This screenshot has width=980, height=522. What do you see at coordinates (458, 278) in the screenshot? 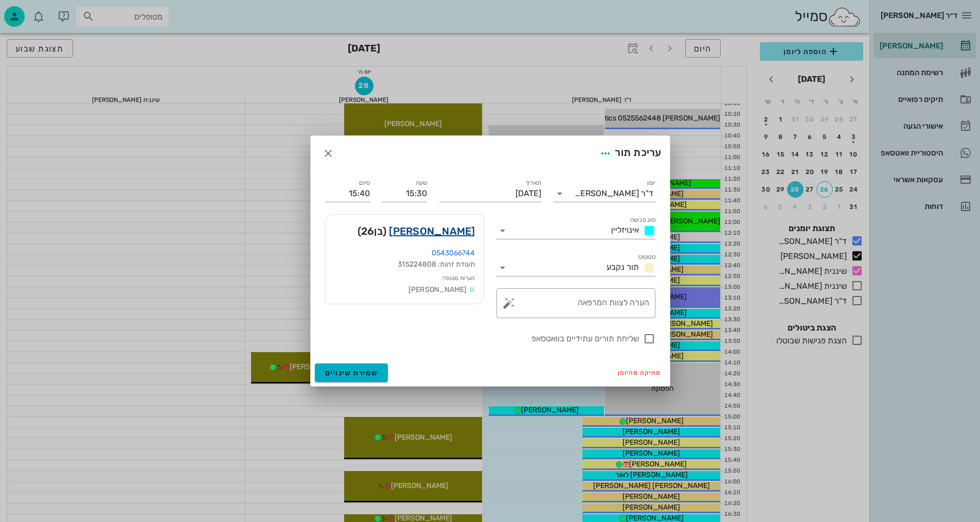
I see `small: הערות מטופל:` at bounding box center [458, 278].